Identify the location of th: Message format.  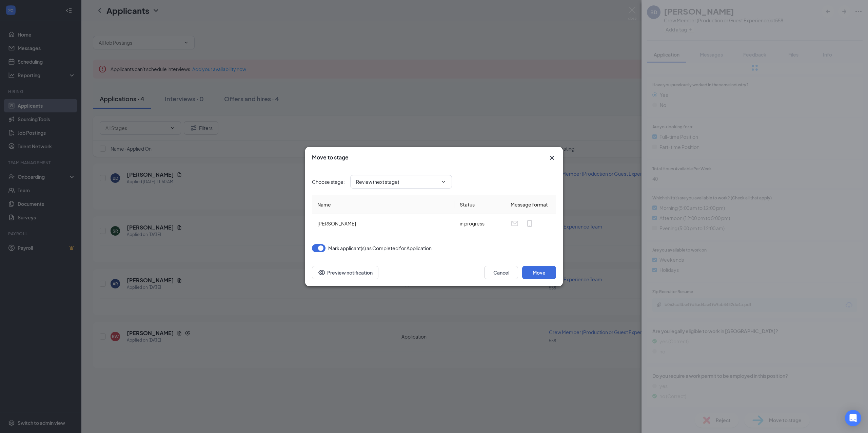
(530, 205).